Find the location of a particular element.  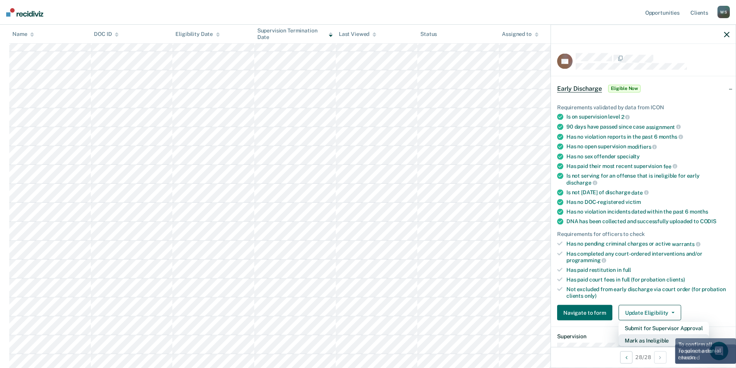

button: Mark as Ineligible is located at coordinates (664, 341).